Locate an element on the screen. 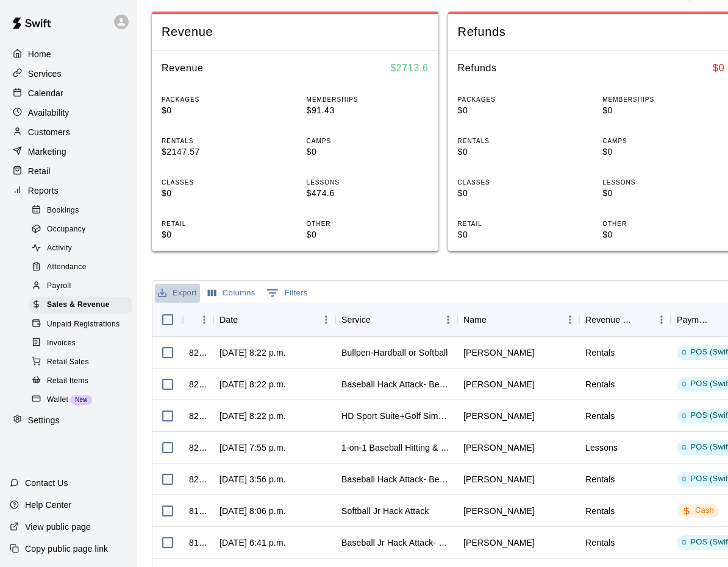 The height and width of the screenshot is (567, 728). span: Payroll is located at coordinates (58, 286).